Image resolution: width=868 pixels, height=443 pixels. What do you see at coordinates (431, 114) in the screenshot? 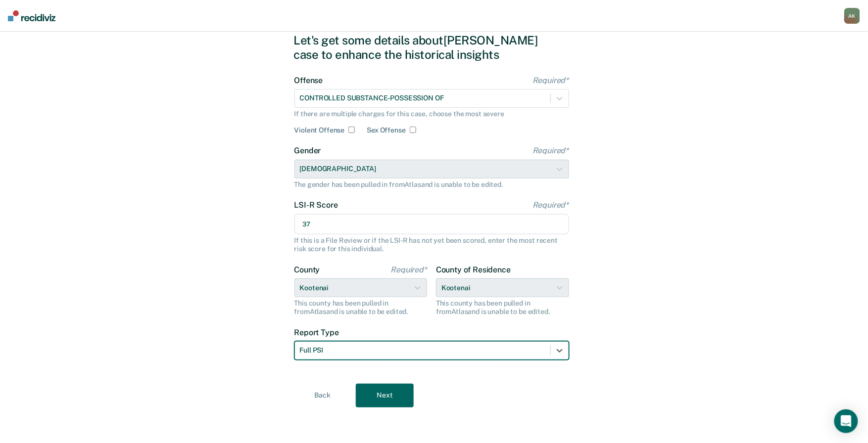
I see `div: If there are multiple charges for this case, choose the most severe` at bounding box center [431, 114].